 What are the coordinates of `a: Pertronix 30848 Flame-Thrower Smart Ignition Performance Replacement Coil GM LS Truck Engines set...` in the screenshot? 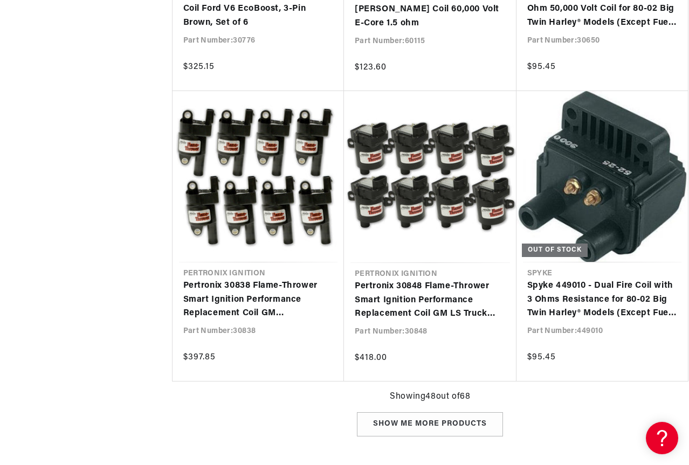 It's located at (430, 300).